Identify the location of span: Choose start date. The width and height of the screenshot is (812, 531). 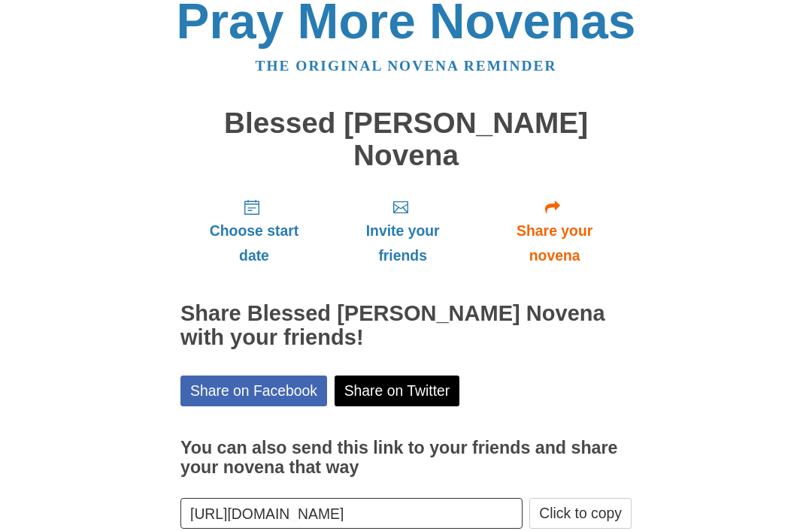
(254, 244).